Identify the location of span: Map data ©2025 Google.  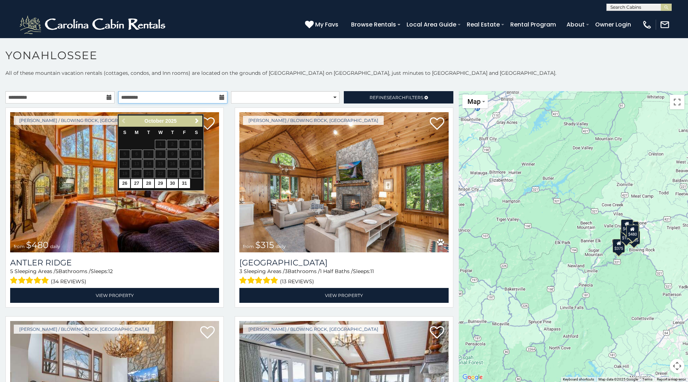
(618, 379).